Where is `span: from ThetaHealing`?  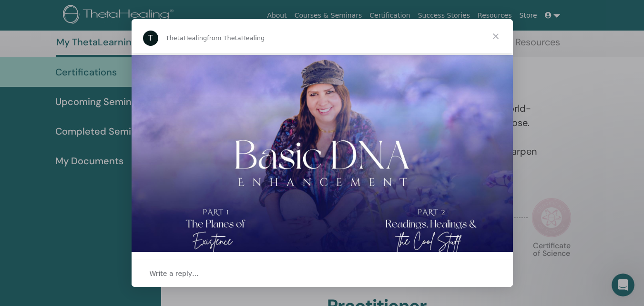 span: from ThetaHealing is located at coordinates (235, 37).